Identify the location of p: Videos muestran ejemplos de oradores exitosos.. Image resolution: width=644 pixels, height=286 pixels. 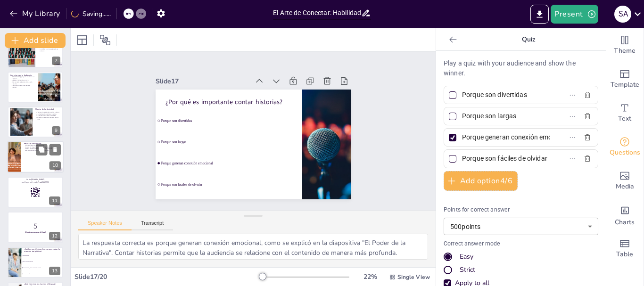
(42, 149).